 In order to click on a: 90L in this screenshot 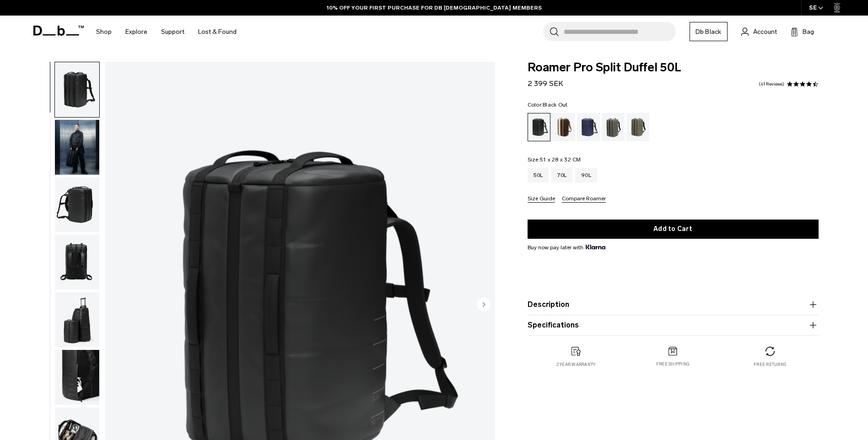, I will do `click(586, 175)`.